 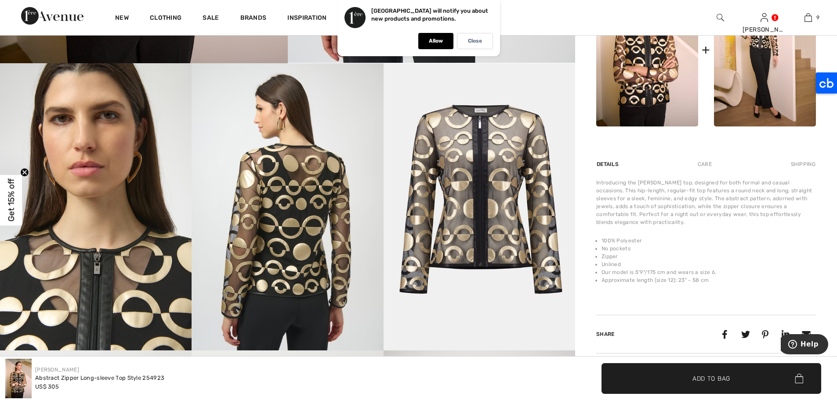 What do you see at coordinates (708, 241) in the screenshot?
I see `li: 100% Polyester` at bounding box center [708, 241].